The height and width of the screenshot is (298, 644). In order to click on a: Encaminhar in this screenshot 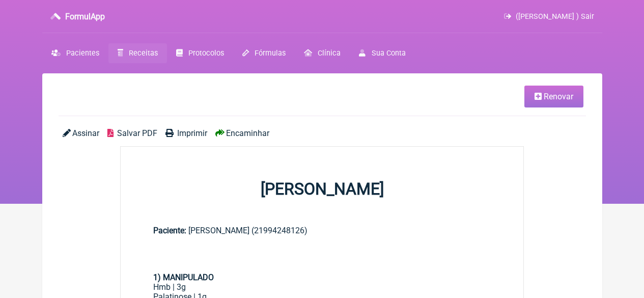, I will do `click(242, 133)`.